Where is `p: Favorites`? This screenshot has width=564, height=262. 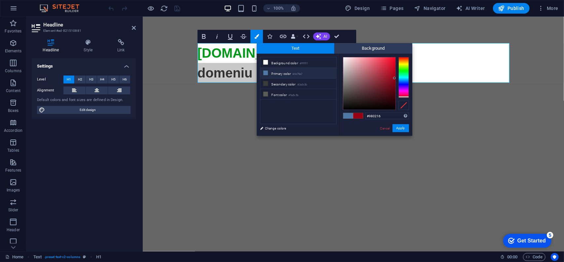 p: Favorites is located at coordinates (13, 31).